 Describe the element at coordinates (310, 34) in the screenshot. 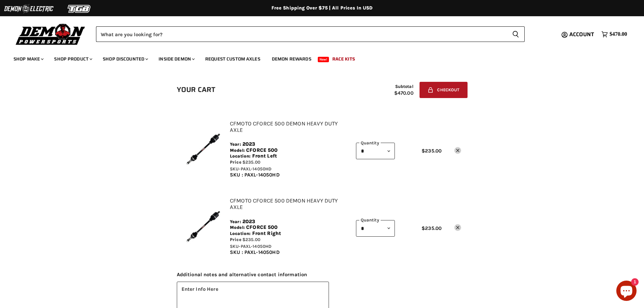

I see `form: Product` at that location.